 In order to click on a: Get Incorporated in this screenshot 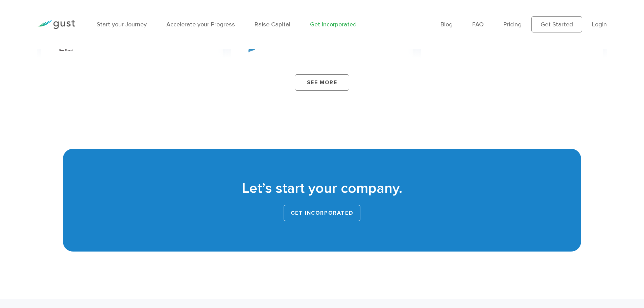, I will do `click(333, 24)`.